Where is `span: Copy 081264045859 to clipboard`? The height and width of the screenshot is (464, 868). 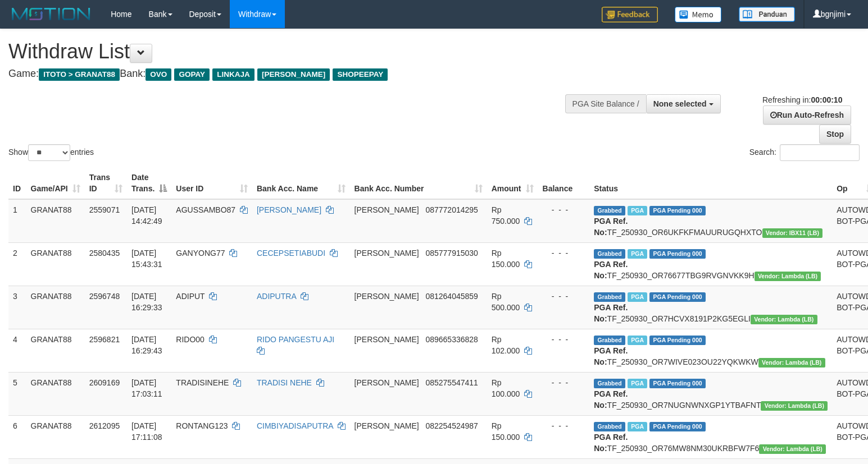
span: Copy 081264045859 to clipboard is located at coordinates (451, 296).